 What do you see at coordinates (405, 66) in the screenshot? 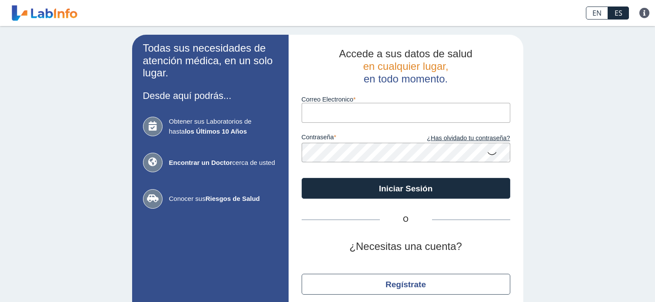
I see `span: en cualquier lugar,` at bounding box center [405, 66].